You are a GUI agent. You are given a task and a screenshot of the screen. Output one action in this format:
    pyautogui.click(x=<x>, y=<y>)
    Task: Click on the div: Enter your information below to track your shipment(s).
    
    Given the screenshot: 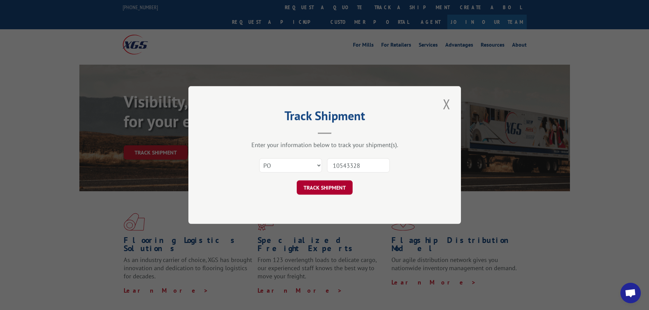 What is the action you would take?
    pyautogui.click(x=325, y=145)
    